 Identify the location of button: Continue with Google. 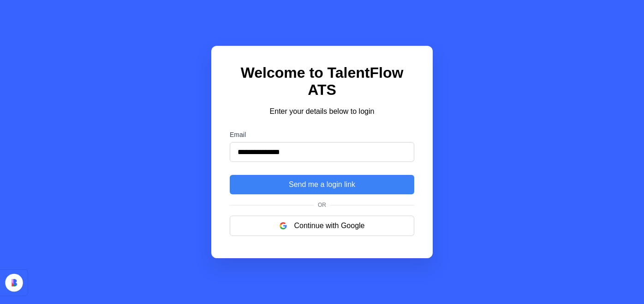
(322, 226).